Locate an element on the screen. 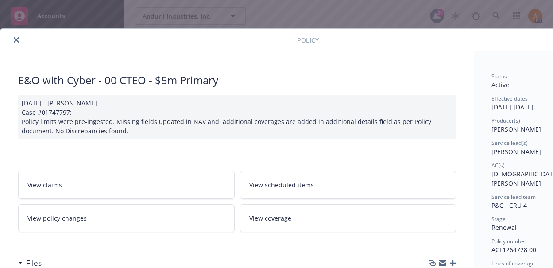  span: Status is located at coordinates (499, 76).